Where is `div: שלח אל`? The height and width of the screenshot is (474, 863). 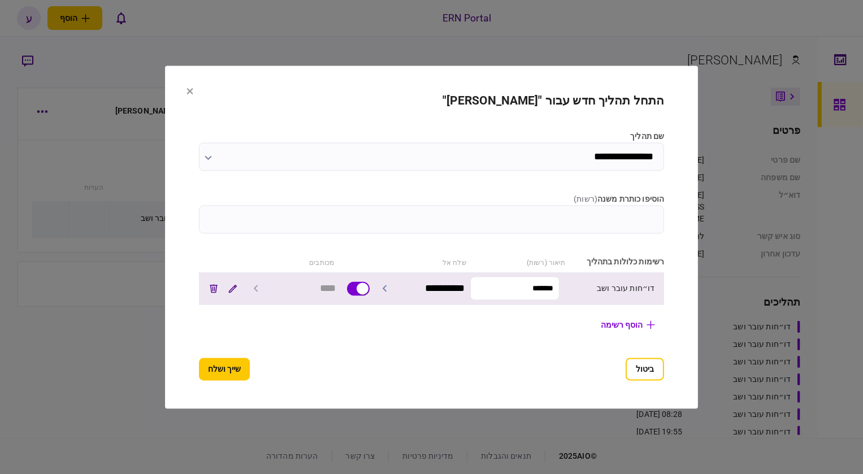 div: שלח אל is located at coordinates (420, 262).